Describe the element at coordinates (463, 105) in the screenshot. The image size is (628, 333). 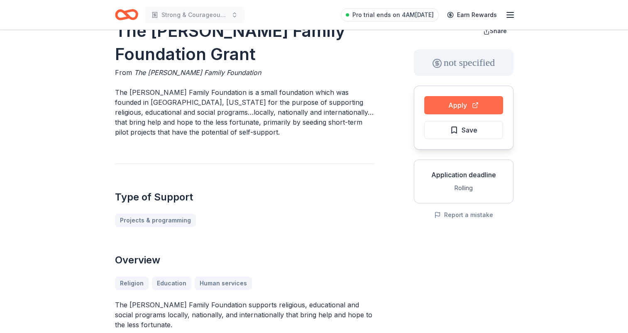
I see `button: Apply` at that location.